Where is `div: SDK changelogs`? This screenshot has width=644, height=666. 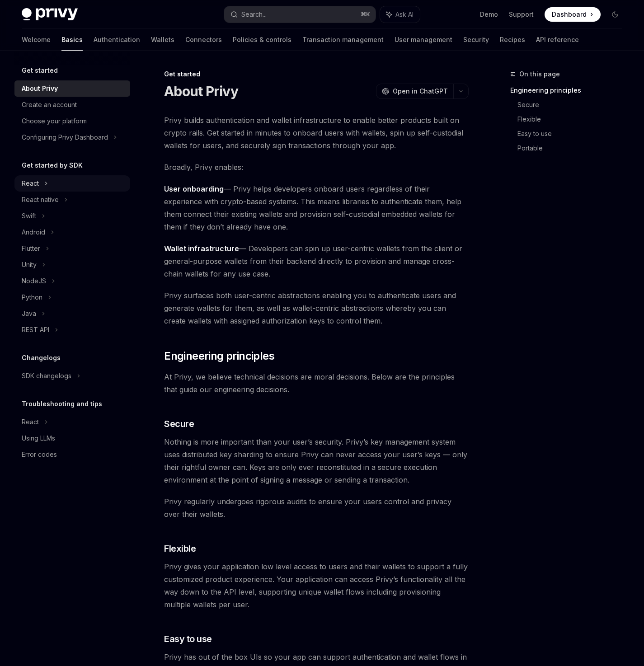 div: SDK changelogs is located at coordinates (47, 376).